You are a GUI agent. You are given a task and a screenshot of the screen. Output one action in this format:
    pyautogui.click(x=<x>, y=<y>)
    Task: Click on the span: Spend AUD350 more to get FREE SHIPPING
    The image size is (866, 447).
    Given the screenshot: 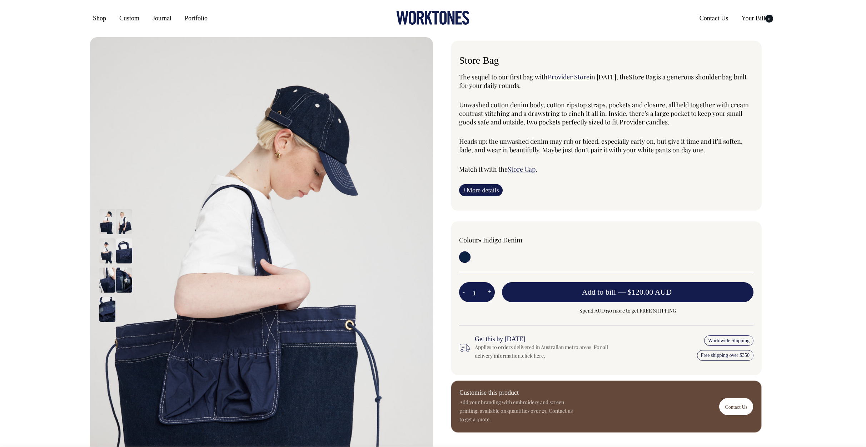 What is the action you would take?
    pyautogui.click(x=628, y=310)
    